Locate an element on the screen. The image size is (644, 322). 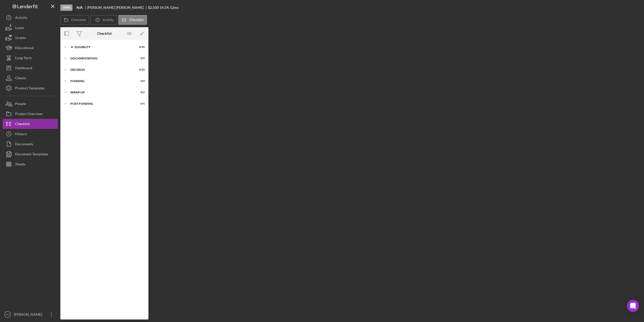
button: Educational is located at coordinates (30, 48).